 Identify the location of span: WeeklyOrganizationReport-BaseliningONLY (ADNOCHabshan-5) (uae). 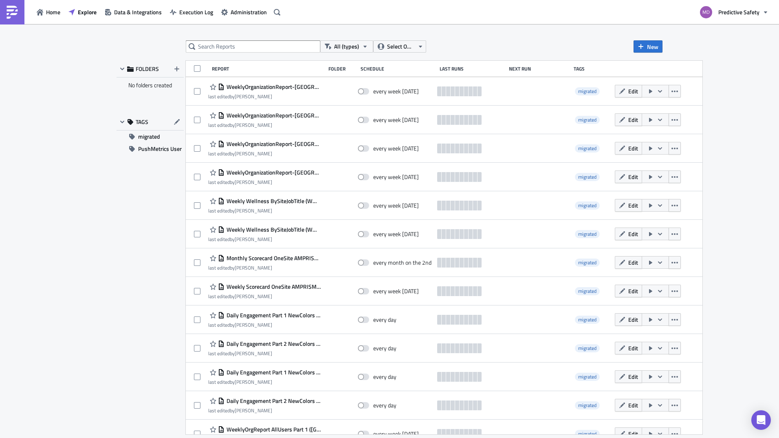
(273, 172).